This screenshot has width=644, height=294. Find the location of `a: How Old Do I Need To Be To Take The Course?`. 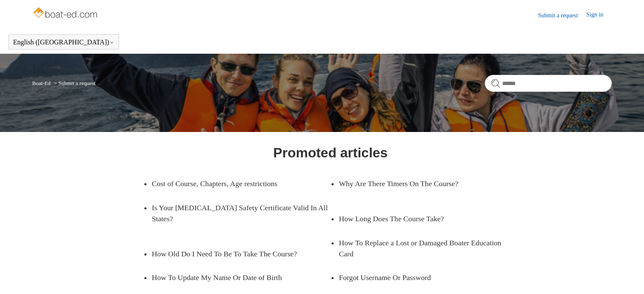

a: How Old Do I Need To Be To Take The Course? is located at coordinates (235, 254).